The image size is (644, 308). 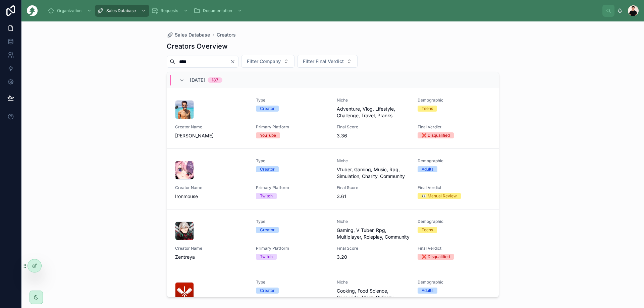 I want to click on span: Adventure, Vlog, Lifestyle, Challenge, Travel, Pranks, so click(x=373, y=112).